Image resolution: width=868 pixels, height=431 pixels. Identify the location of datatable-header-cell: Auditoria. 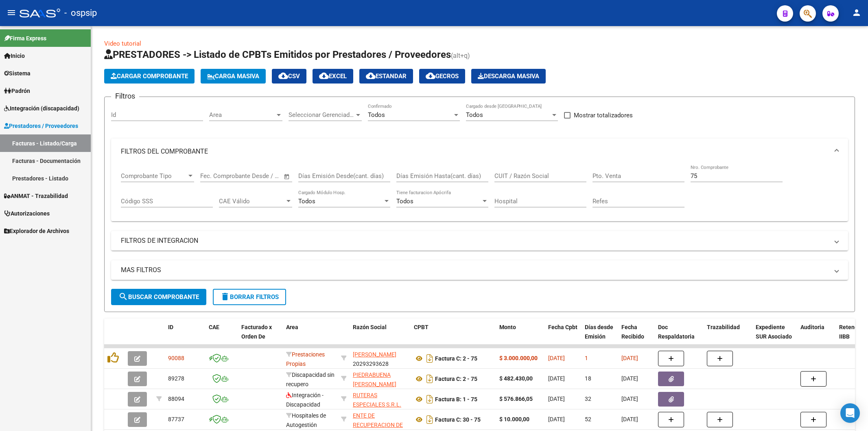
(816, 336).